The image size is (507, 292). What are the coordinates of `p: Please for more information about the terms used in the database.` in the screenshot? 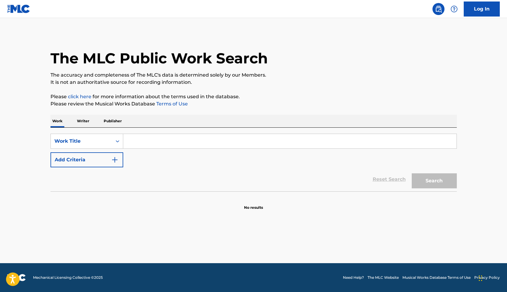 It's located at (253, 97).